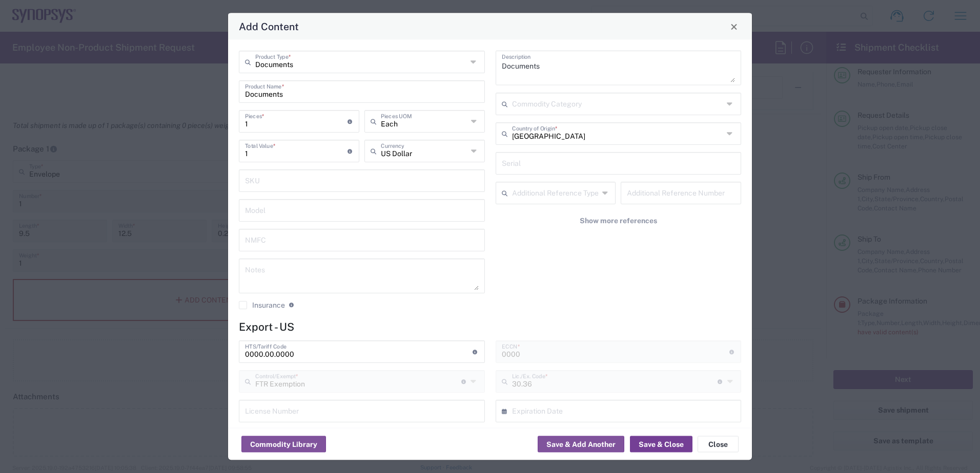 Image resolution: width=980 pixels, height=473 pixels. Describe the element at coordinates (490, 327) in the screenshot. I see `h4: Export - US` at that location.